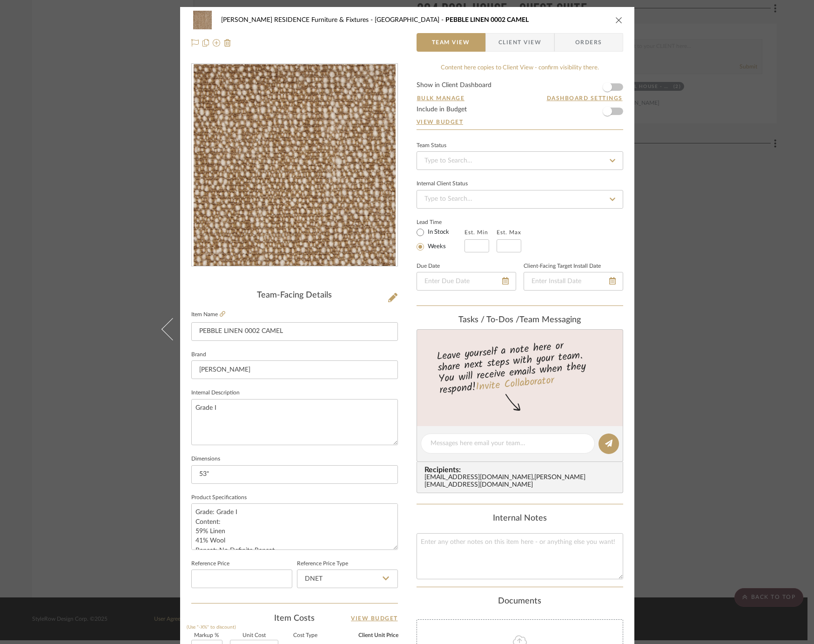 This screenshot has width=814, height=644. What do you see at coordinates (306, 636) in the screenshot?
I see `label: Cost Type` at bounding box center [306, 636].